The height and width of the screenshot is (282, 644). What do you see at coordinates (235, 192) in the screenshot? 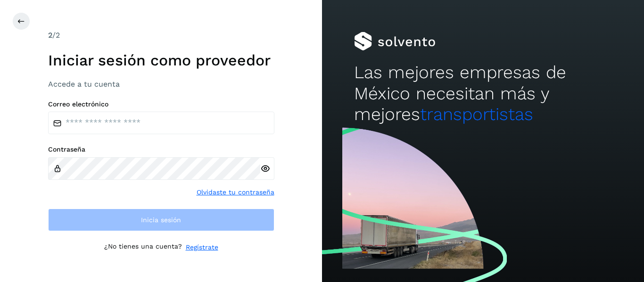
I see `a: Olvidaste tu contraseña` at bounding box center [235, 192].